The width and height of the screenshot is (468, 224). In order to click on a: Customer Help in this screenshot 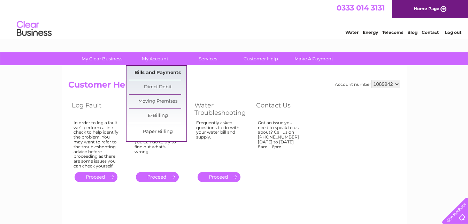, I will do `click(261, 59)`.